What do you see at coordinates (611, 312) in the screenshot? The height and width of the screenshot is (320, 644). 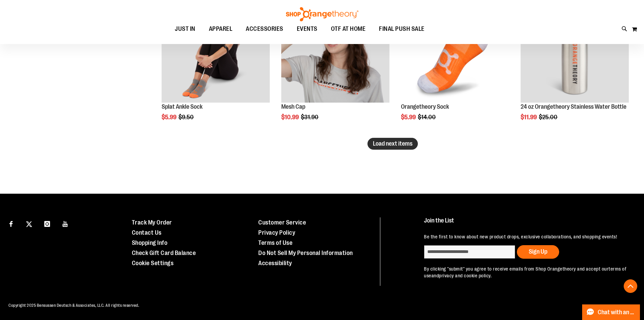 I see `button: Chat with an Expert` at bounding box center [611, 312].